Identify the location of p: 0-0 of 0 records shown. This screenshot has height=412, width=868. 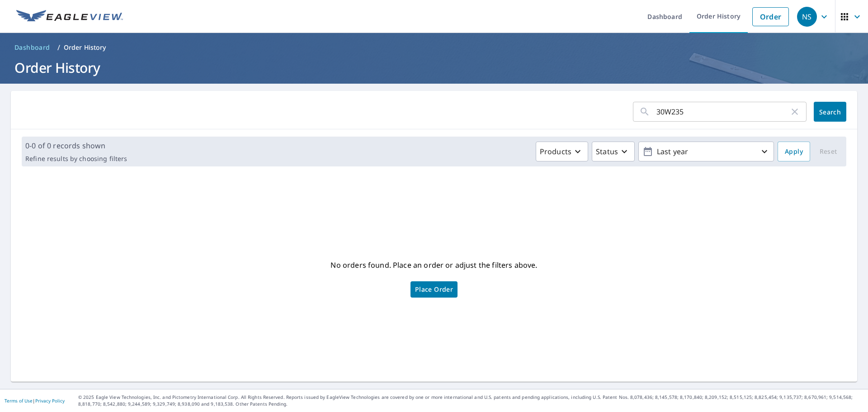
(76, 145).